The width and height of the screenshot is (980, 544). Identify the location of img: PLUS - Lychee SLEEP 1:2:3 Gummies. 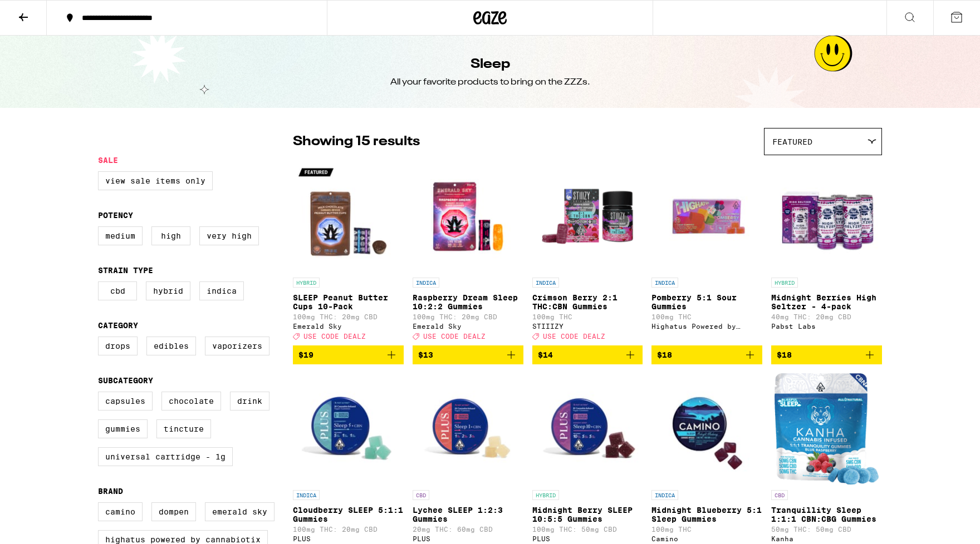
(468, 429).